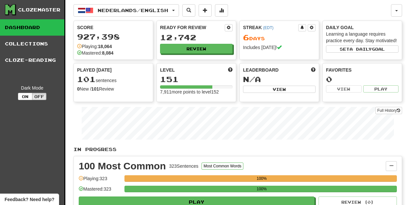 The height and width of the screenshot is (205, 407). What do you see at coordinates (196, 92) in the screenshot?
I see `div: 7,911 more points to level 152` at bounding box center [196, 92].